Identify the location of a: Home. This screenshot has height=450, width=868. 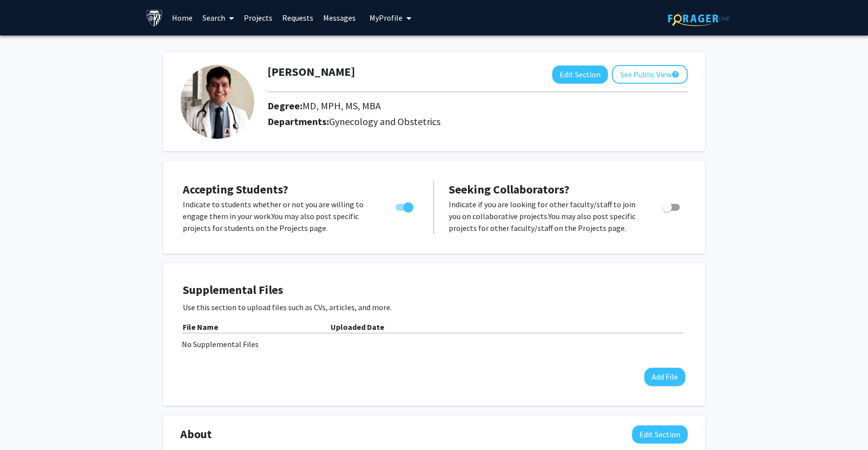
(182, 18).